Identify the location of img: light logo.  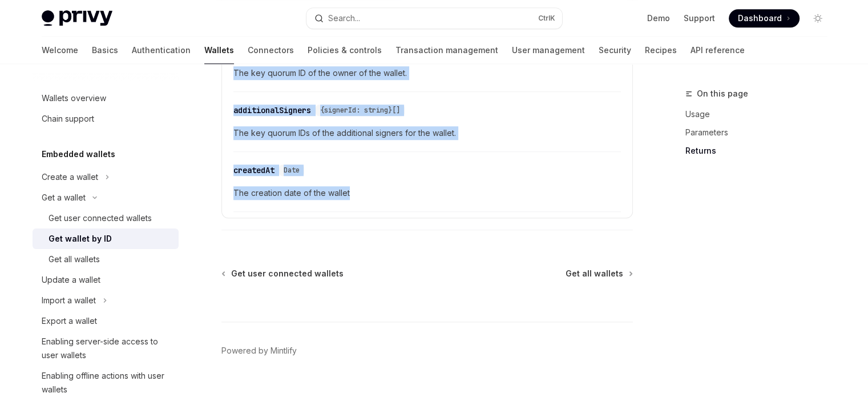
(77, 18).